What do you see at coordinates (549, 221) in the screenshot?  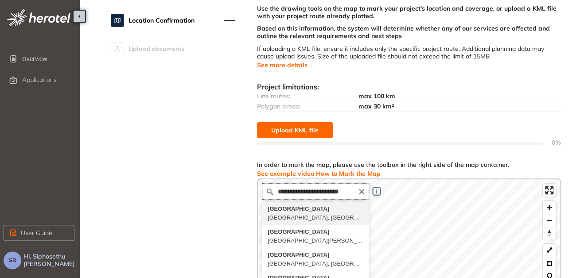 I see `span: Zoom out` at bounding box center [549, 221].